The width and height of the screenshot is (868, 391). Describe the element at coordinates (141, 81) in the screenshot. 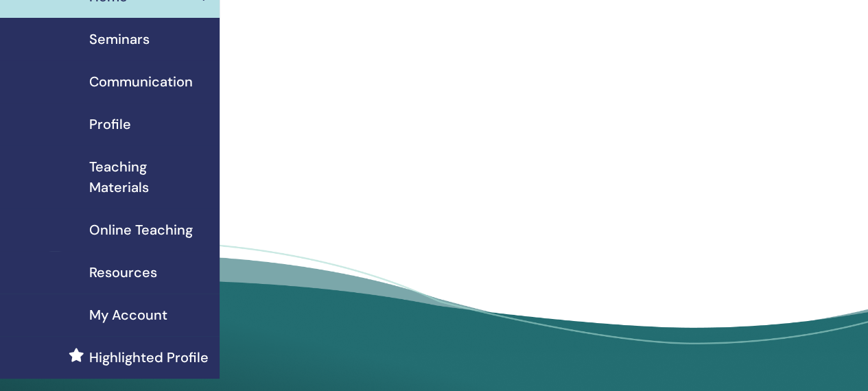

I see `span: Communication` at that location.